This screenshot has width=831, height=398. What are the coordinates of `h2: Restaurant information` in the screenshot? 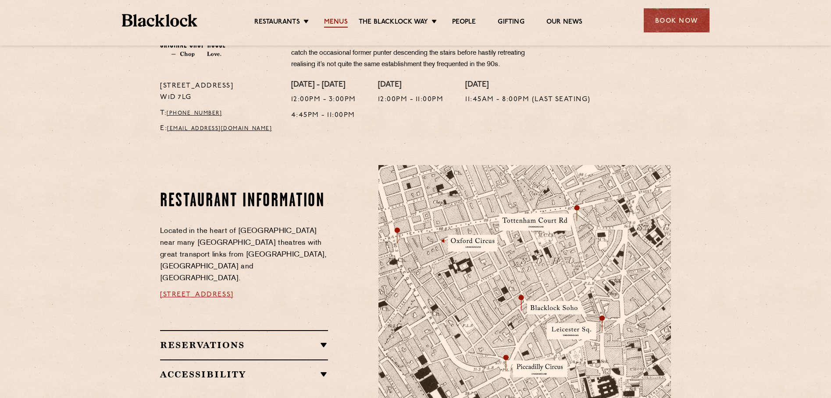 It's located at (244, 202).